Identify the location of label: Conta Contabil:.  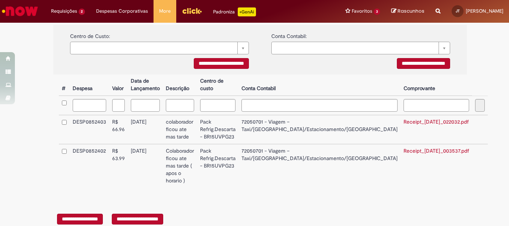
(289, 34).